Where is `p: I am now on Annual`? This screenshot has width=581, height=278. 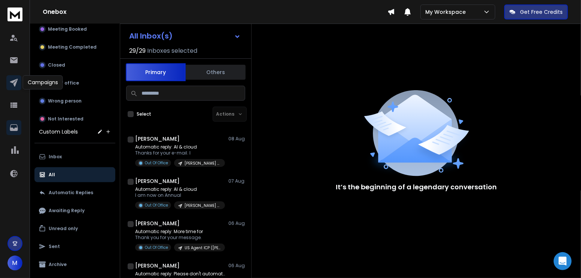 p: I am now on Annual is located at coordinates (180, 195).